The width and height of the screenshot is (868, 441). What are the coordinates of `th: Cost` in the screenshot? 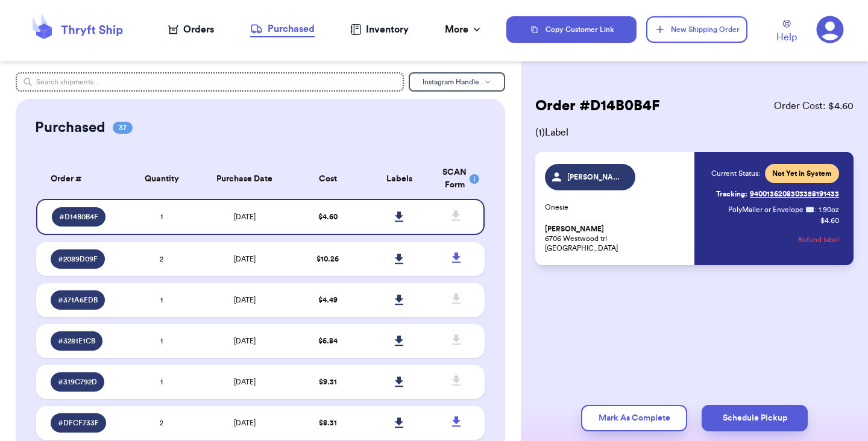 It's located at (328, 179).